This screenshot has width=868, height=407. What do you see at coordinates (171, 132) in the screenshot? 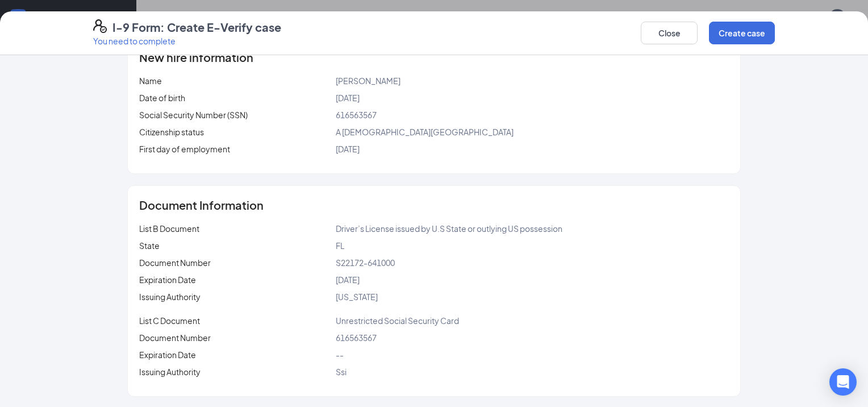
I see `span: Citizenship status` at bounding box center [171, 132].